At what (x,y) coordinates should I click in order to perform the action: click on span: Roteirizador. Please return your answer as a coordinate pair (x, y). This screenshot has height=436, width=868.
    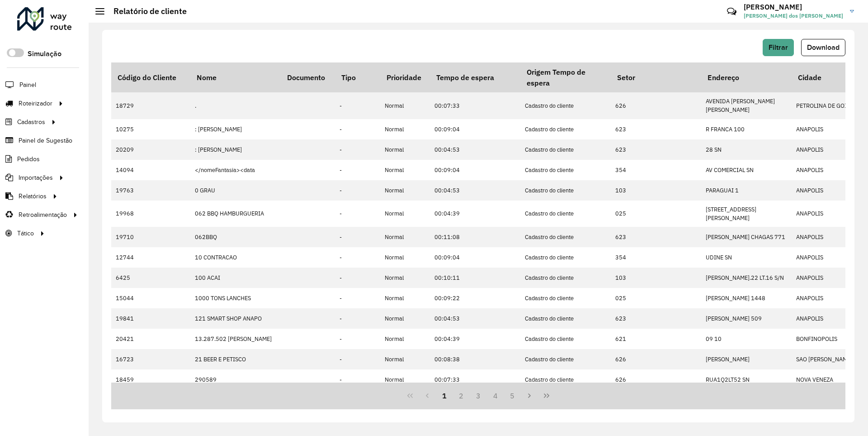
    Looking at the image, I should click on (36, 103).